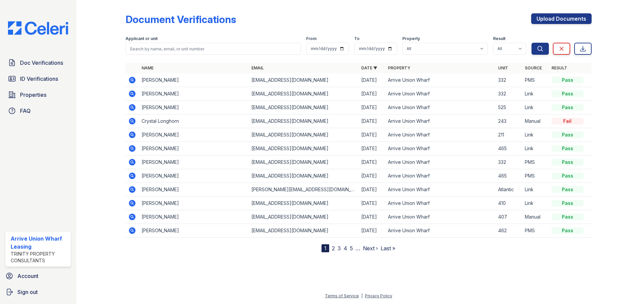  What do you see at coordinates (561, 19) in the screenshot?
I see `a: Upload Documents` at bounding box center [561, 19].